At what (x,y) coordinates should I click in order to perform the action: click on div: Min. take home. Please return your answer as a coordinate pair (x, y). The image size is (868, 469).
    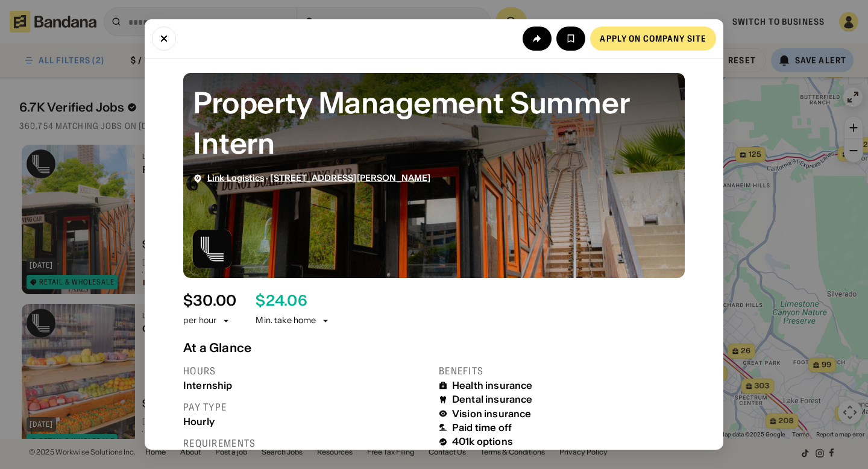
    Looking at the image, I should click on (293, 321).